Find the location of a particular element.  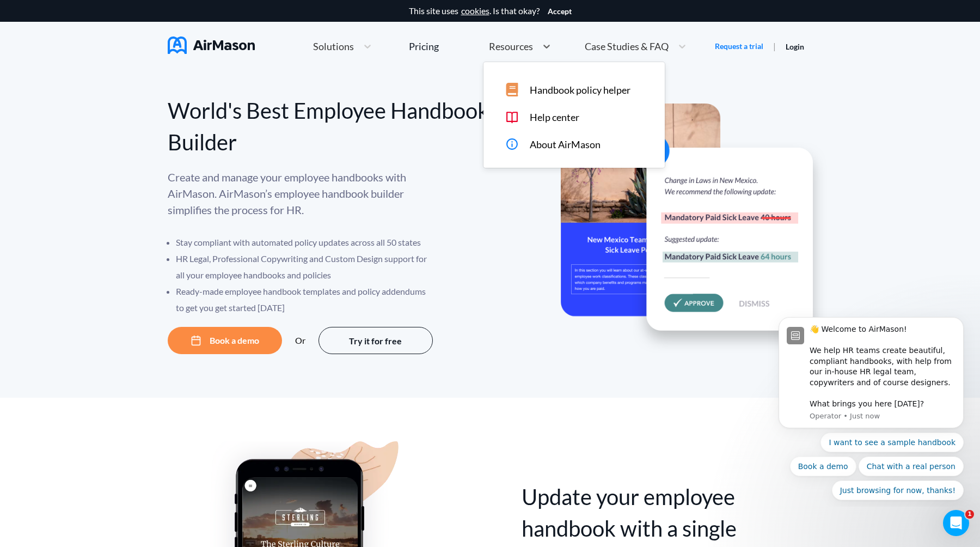

button: Try it for free is located at coordinates (376, 340).